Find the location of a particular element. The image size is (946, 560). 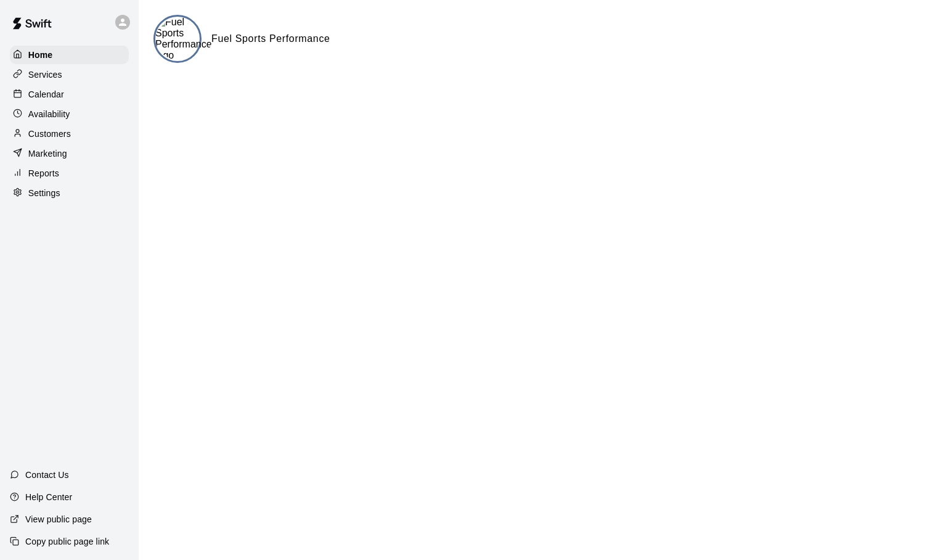

div: Availability is located at coordinates (69, 114).